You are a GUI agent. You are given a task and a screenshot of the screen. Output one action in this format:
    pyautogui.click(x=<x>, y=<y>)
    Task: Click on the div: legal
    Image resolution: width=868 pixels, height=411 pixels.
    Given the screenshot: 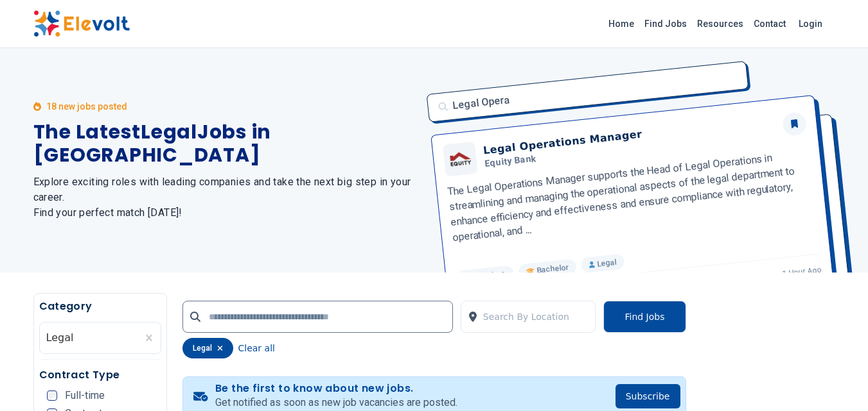 What is the action you would take?
    pyautogui.click(x=207, y=348)
    